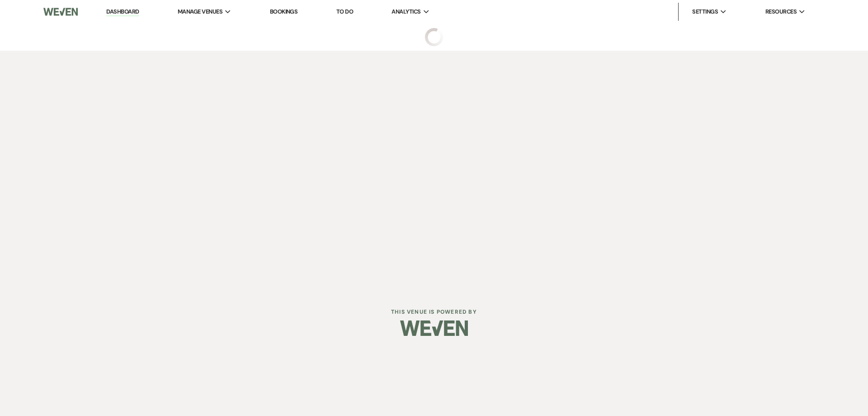  Describe the element at coordinates (200, 12) in the screenshot. I see `span: Manage Venues` at that location.